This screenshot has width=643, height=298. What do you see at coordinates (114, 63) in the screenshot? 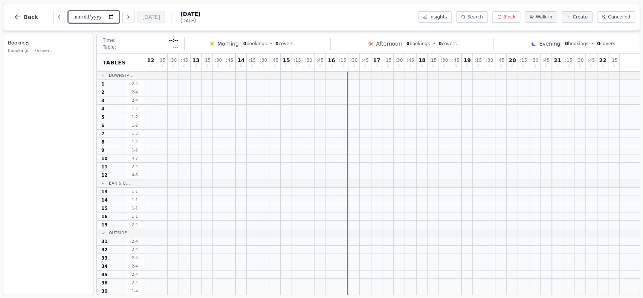
I see `span: Tables` at bounding box center [114, 63].